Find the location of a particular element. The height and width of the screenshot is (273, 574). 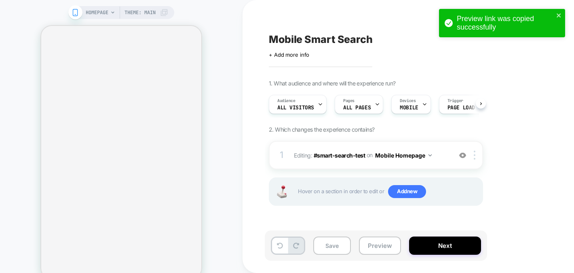

img: down arrow is located at coordinates (430, 155).